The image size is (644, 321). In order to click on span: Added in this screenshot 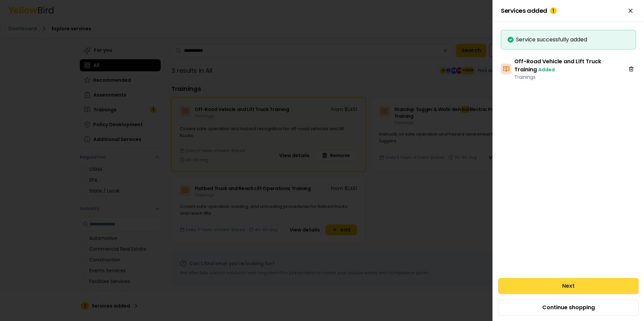, I will do `click(546, 70)`.